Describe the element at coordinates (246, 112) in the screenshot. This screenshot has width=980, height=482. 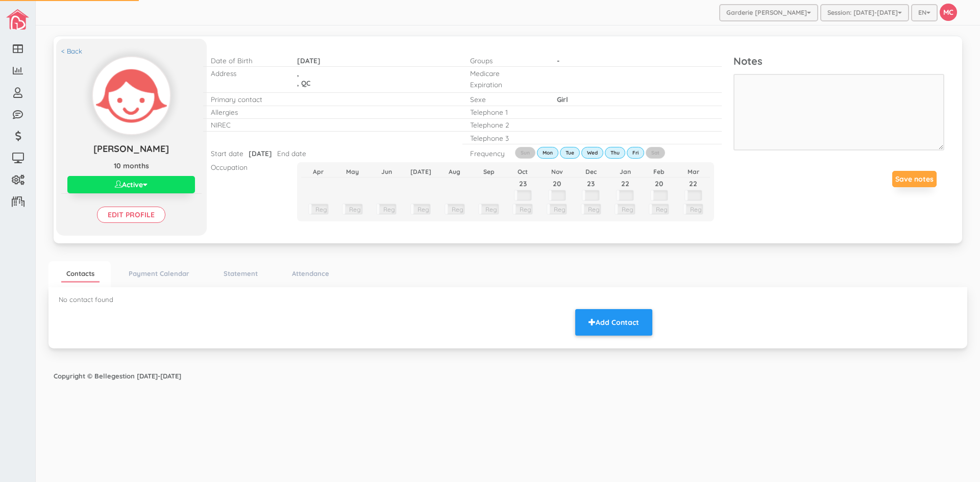
I see `p: Allergies` at that location.